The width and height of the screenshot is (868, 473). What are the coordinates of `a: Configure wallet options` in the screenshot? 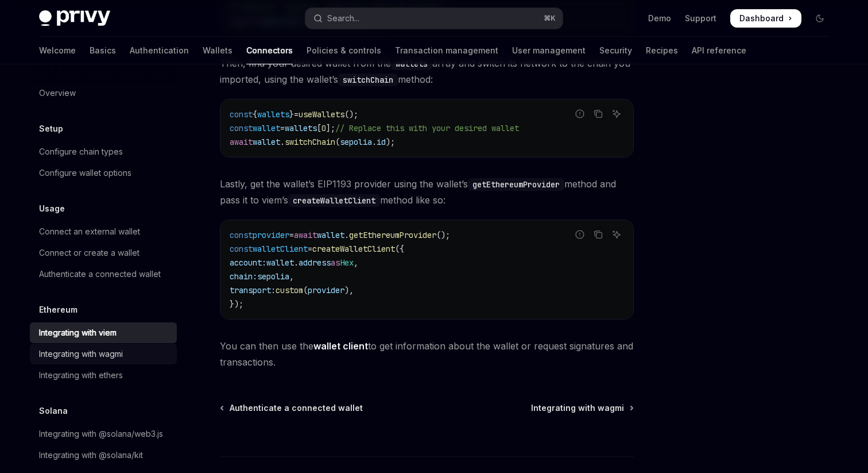 It's located at (103, 173).